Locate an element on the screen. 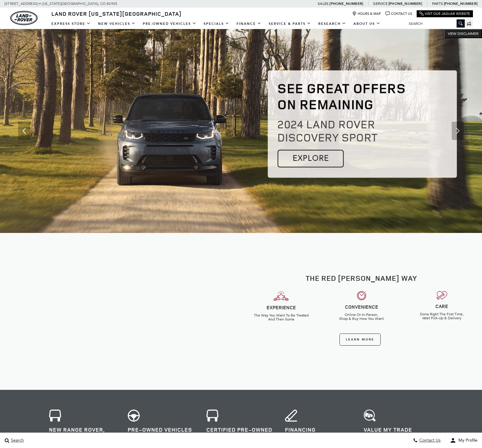 This screenshot has width=482, height=448. img: cta-icon-usedvehicles is located at coordinates (134, 416).